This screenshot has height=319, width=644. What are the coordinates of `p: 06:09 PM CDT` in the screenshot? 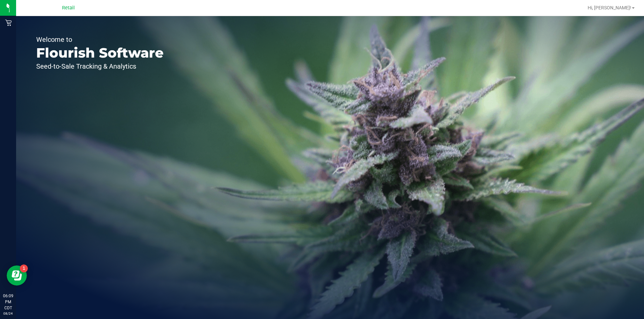 It's located at (8, 302).